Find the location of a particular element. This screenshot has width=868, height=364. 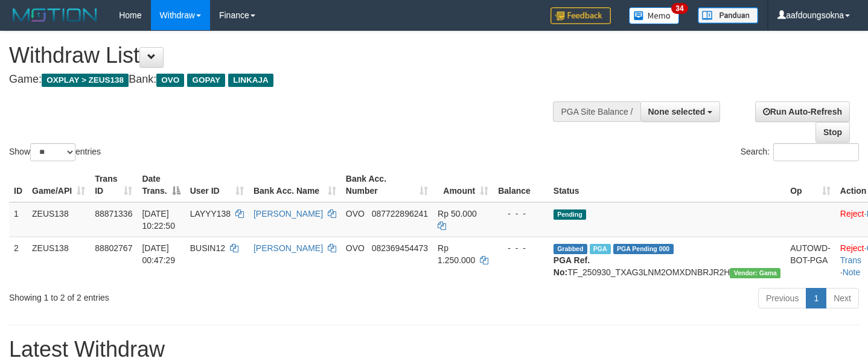

img: MOTION_logo.png is located at coordinates (55, 15).